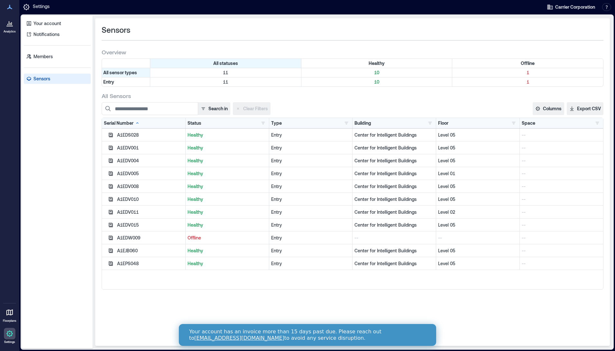 The height and width of the screenshot is (351, 615). What do you see at coordinates (116, 30) in the screenshot?
I see `span: Sensors` at bounding box center [116, 30].